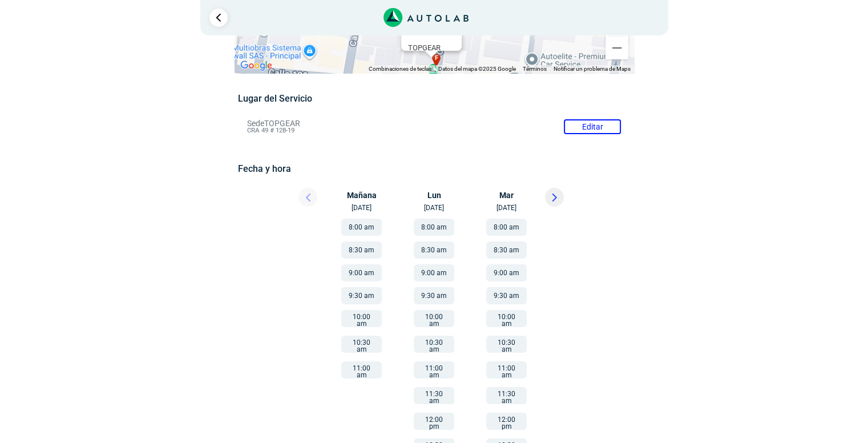 The image size is (868, 443). Describe the element at coordinates (434, 98) in the screenshot. I see `h5: Lugar del Servicio` at that location.